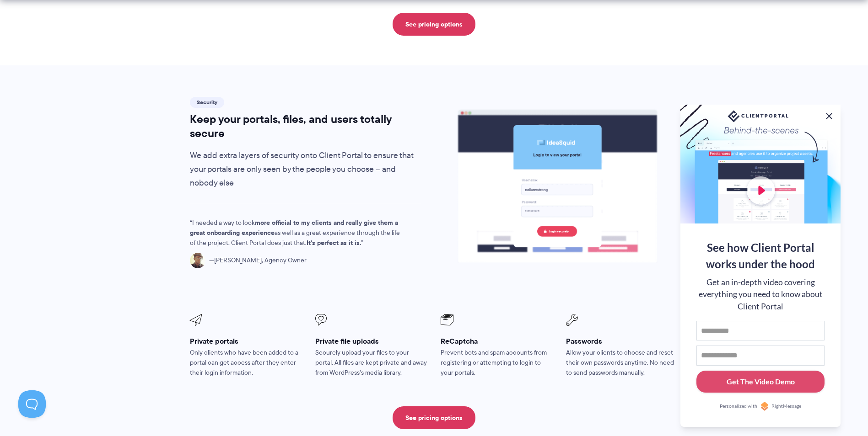 This screenshot has height=436, width=868. What do you see at coordinates (764, 406) in the screenshot?
I see `img: Personalized with RightMessage` at bounding box center [764, 406].